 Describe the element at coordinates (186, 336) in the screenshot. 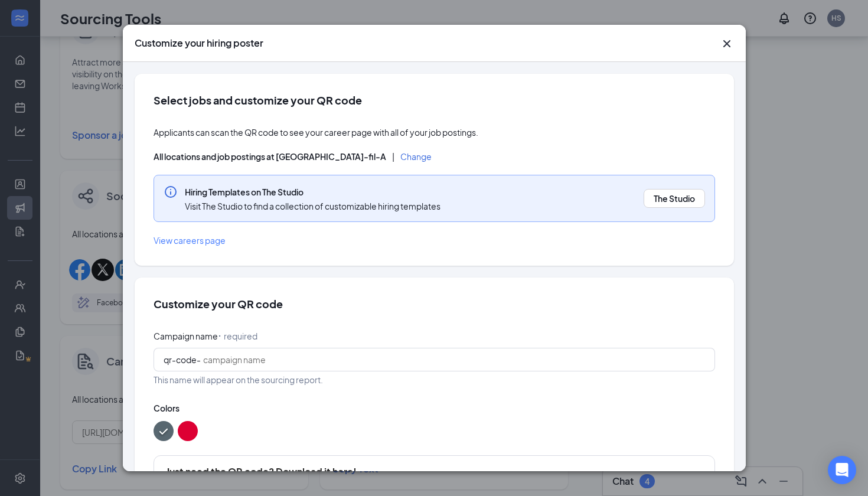

I see `span: Campaign name` at that location.